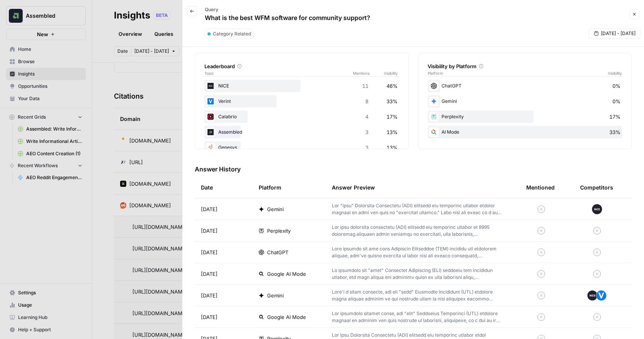  Describe the element at coordinates (279, 231) in the screenshot. I see `span: Perplexity` at that location.